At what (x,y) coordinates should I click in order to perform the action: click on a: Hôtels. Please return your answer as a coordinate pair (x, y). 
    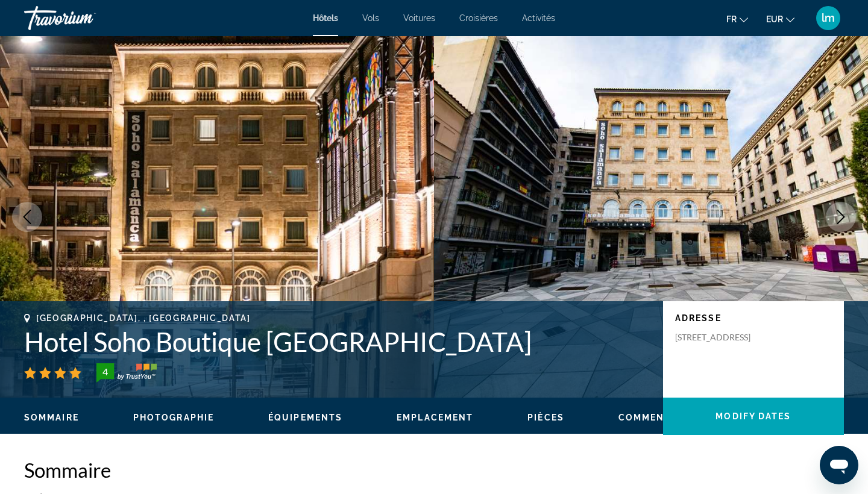
    Looking at the image, I should click on (325, 18).